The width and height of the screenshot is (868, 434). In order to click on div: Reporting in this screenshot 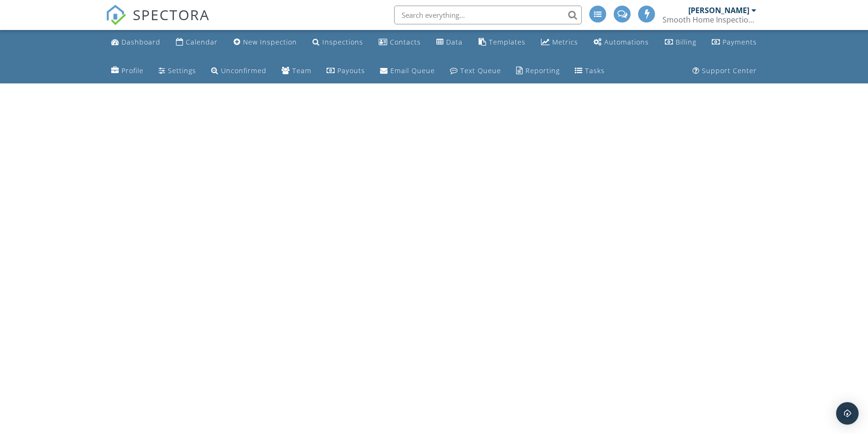, I will do `click(543, 70)`.